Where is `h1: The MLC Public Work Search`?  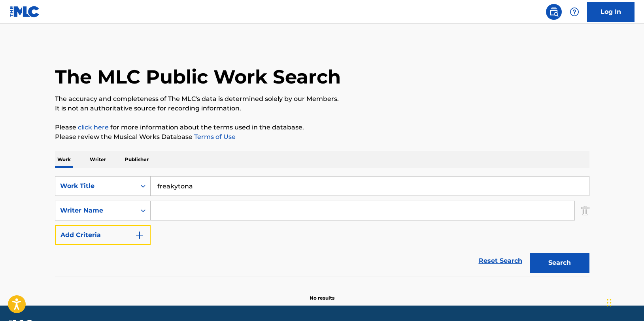
h1: The MLC Public Work Search is located at coordinates (198, 77).